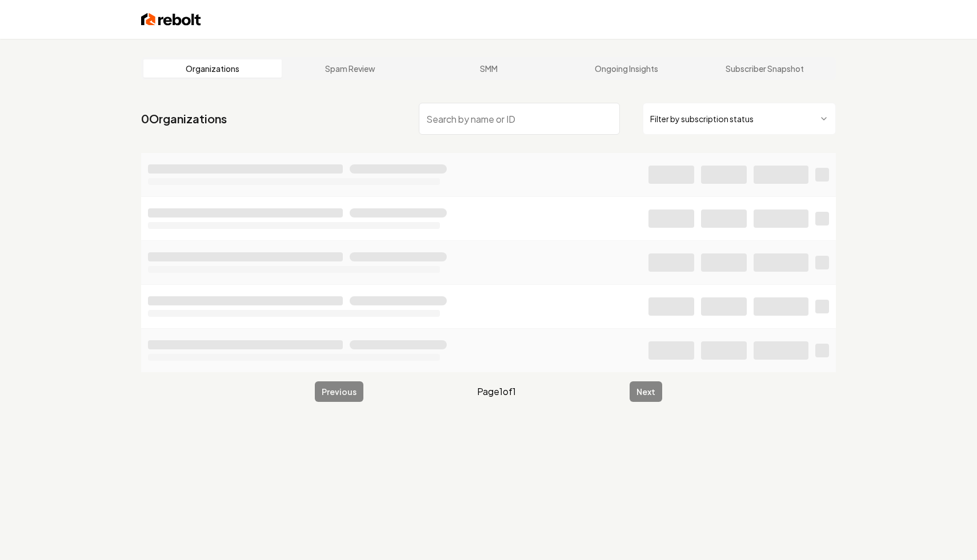 The image size is (977, 560). What do you see at coordinates (496, 392) in the screenshot?
I see `span: Page 1 of 1` at bounding box center [496, 392].